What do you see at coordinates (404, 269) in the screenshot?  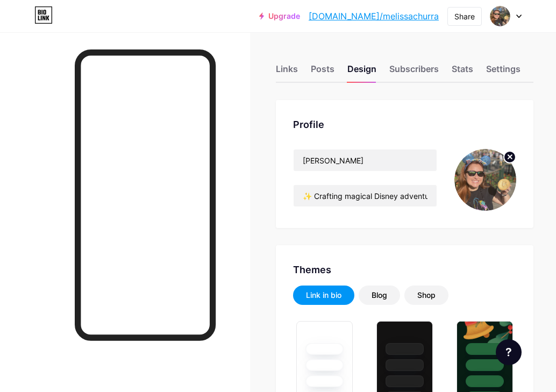 I see `div: Themes` at bounding box center [404, 269].